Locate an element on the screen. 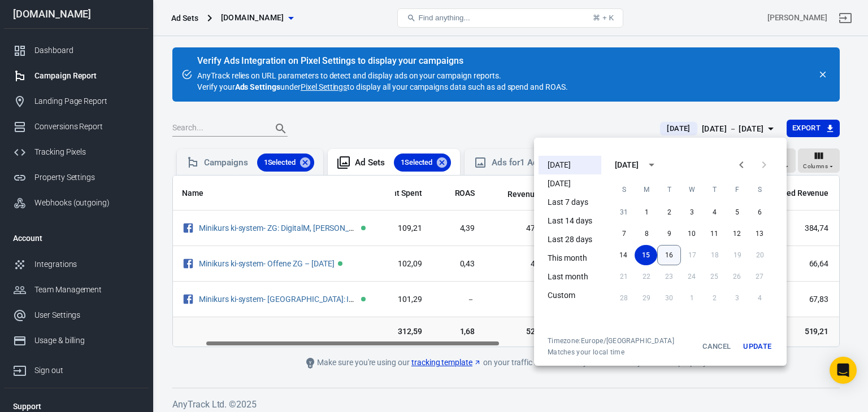  button: 15 is located at coordinates (646, 255).